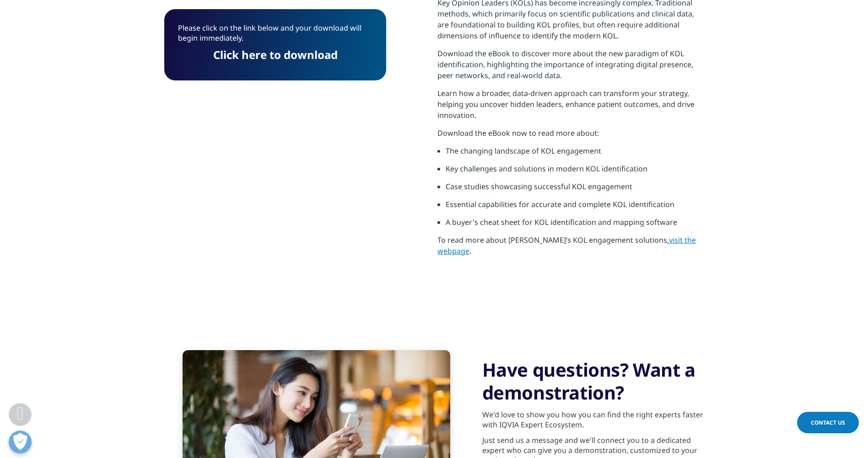 This screenshot has height=458, width=868. I want to click on h3: Have questions? Want a demonstration?, so click(593, 381).